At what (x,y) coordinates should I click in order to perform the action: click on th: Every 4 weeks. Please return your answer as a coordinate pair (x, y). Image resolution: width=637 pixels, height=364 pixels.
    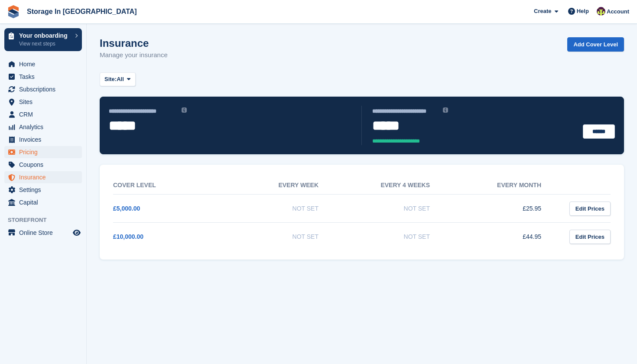
    Looking at the image, I should click on (391, 185).